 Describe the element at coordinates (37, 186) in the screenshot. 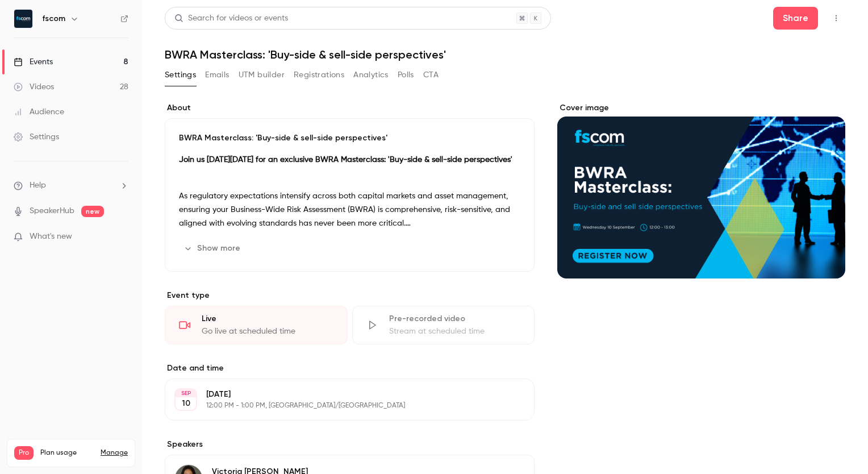

I see `span: Help` at that location.